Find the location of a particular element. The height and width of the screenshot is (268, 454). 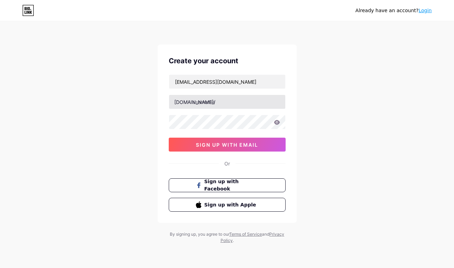

a: Terms of Service is located at coordinates (246, 234).